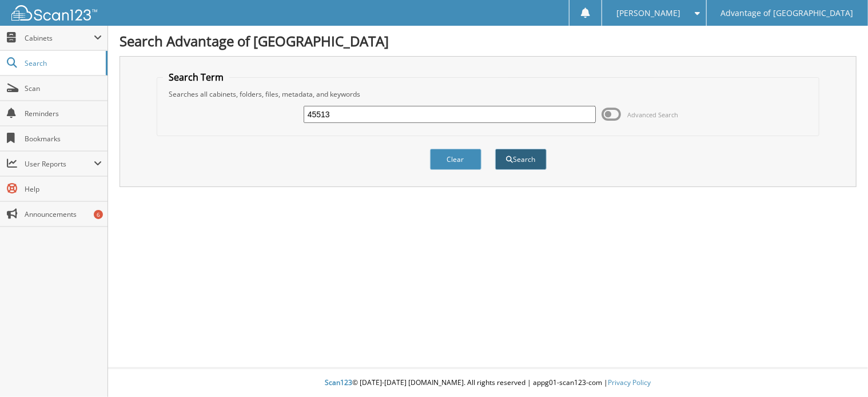  What do you see at coordinates (59, 38) in the screenshot?
I see `span: Cabinets` at bounding box center [59, 38].